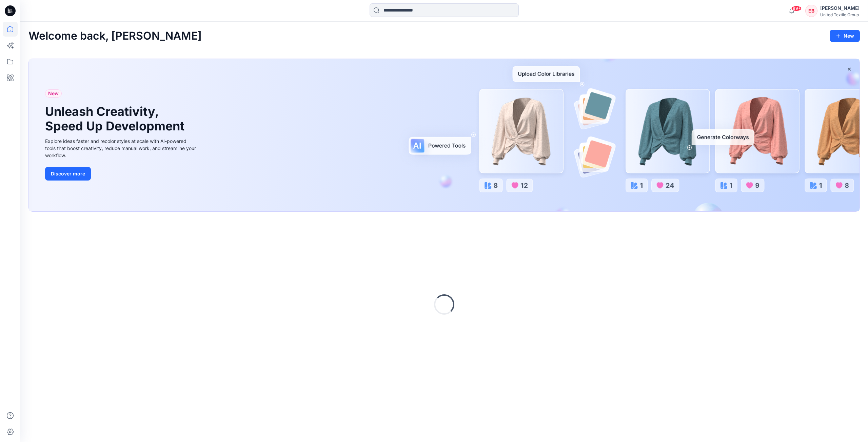 This screenshot has width=868, height=442. Describe the element at coordinates (812, 11) in the screenshot. I see `div: EB` at that location.